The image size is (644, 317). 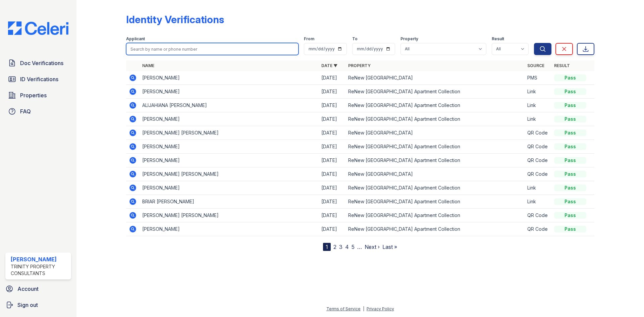 I want to click on span: FAQ, so click(x=26, y=111).